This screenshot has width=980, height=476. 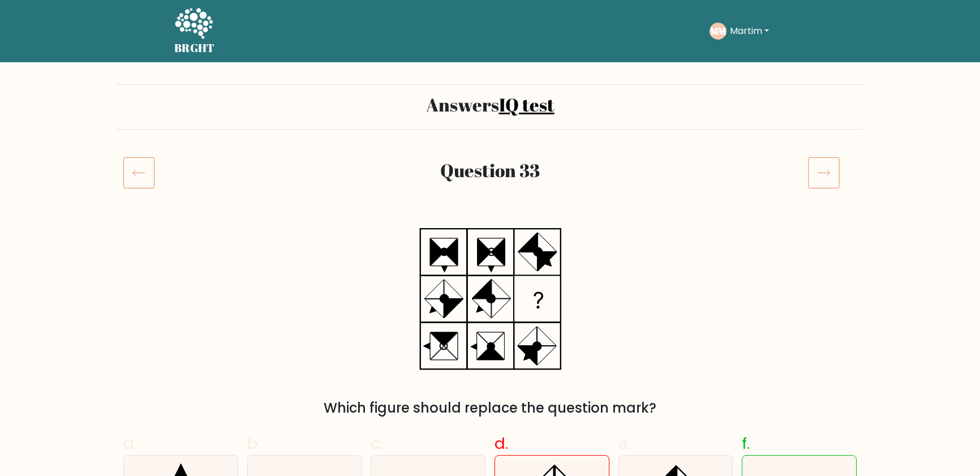 What do you see at coordinates (490, 105) in the screenshot?
I see `h2: Answers` at bounding box center [490, 105].